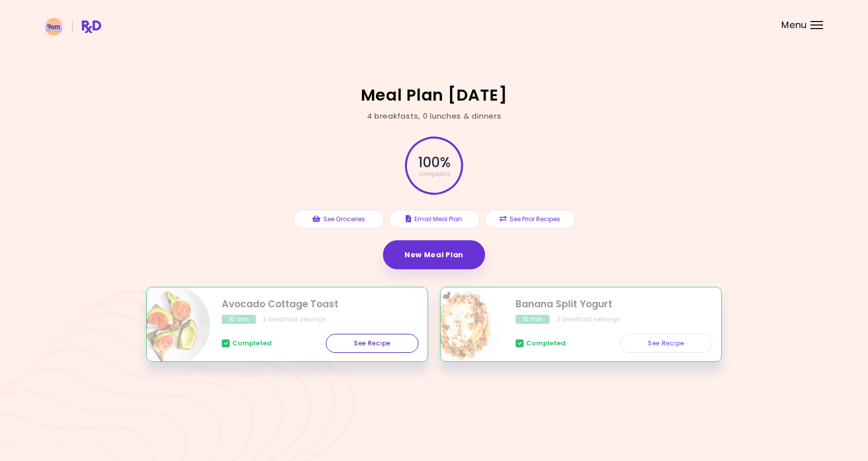  I want to click on span: completed, so click(434, 175).